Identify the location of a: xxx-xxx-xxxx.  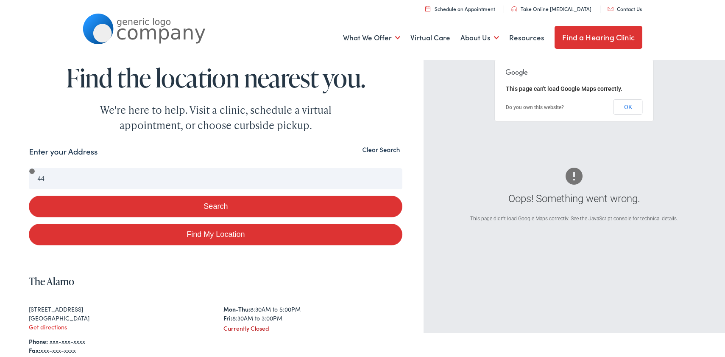
(67, 341).